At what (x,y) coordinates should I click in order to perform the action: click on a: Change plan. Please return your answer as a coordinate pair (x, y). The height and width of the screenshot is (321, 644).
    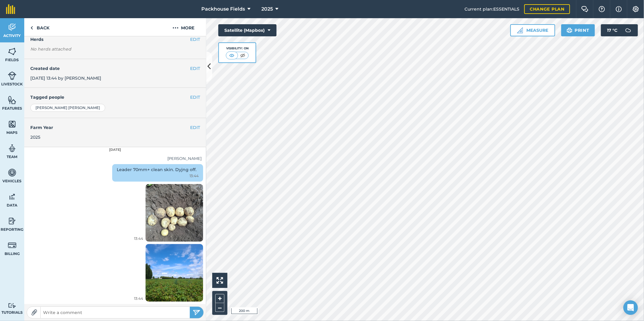
    Looking at the image, I should click on (547, 9).